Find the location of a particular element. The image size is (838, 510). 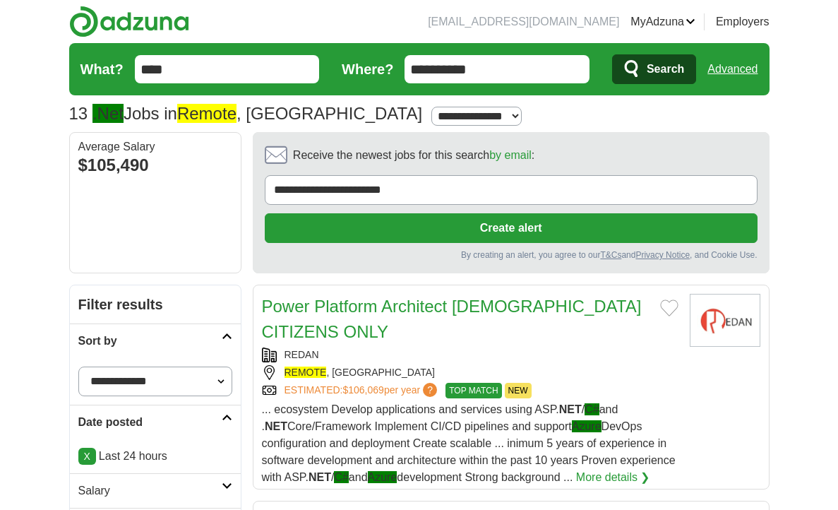

a: Employers is located at coordinates (743, 22).